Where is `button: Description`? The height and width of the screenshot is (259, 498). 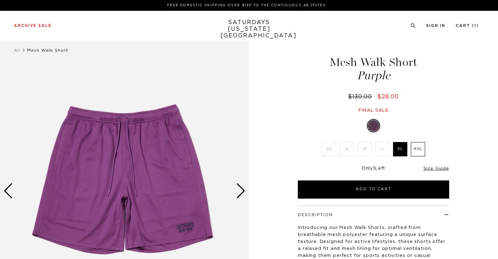
button: Description is located at coordinates (315, 215).